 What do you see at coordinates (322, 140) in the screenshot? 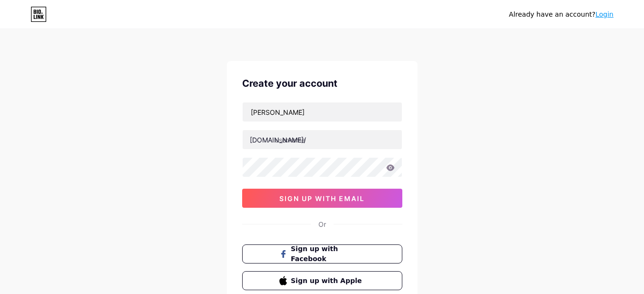
I see `input: username` at bounding box center [322, 140].